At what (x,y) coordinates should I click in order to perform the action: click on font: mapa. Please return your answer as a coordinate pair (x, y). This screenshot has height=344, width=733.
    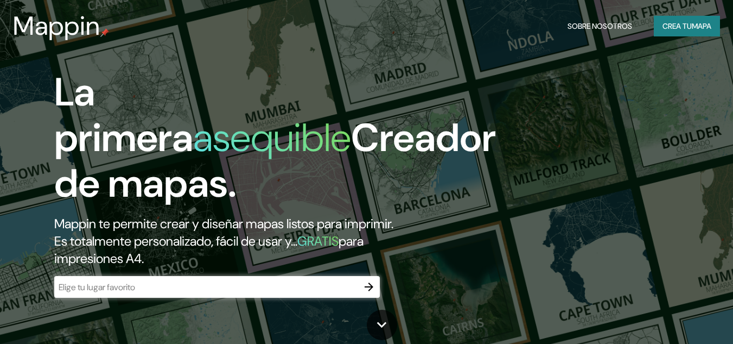
    Looking at the image, I should click on (702, 26).